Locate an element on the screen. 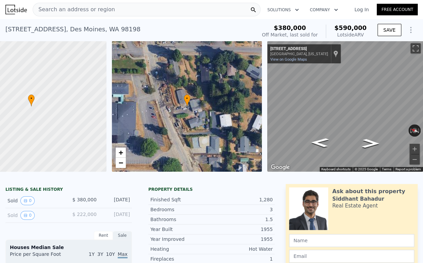  button: Zoom out is located at coordinates (415, 159).